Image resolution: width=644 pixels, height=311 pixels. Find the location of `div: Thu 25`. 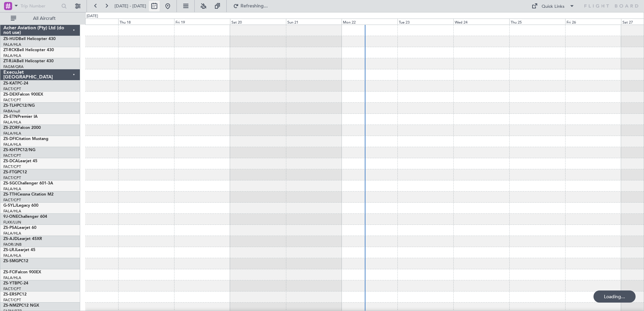

div: Thu 25 is located at coordinates (537, 22).